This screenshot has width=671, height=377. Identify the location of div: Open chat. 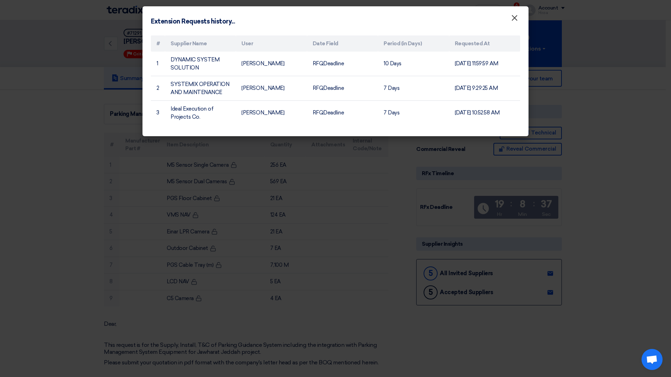
(652, 359).